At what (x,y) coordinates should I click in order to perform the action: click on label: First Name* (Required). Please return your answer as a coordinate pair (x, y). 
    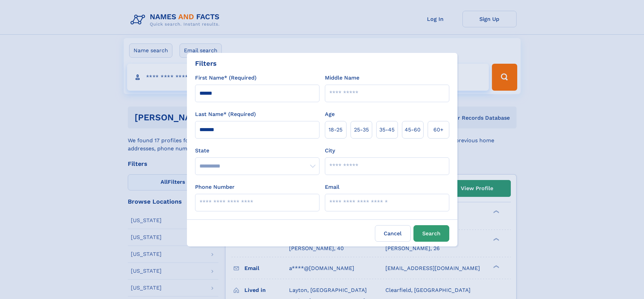
    Looking at the image, I should click on (225, 78).